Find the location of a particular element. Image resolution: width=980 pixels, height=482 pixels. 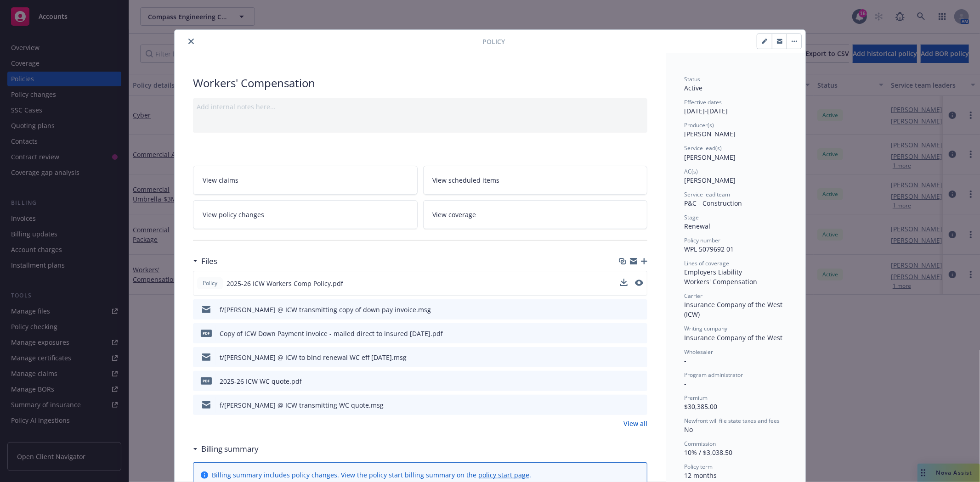

span: Service lead team is located at coordinates (708, 194).